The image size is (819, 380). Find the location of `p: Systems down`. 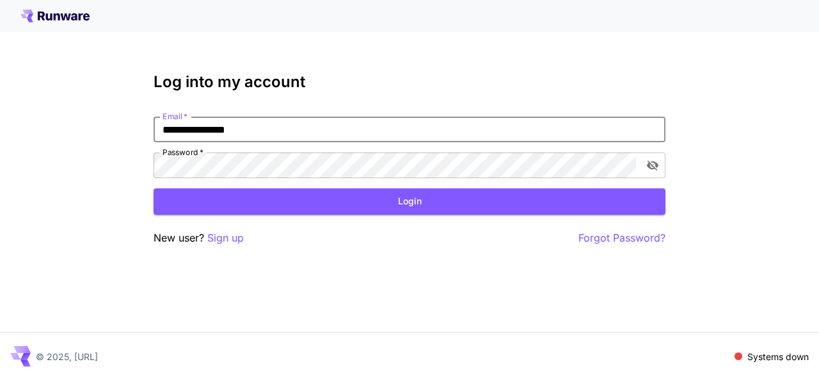

p: Systems down is located at coordinates (778, 356).